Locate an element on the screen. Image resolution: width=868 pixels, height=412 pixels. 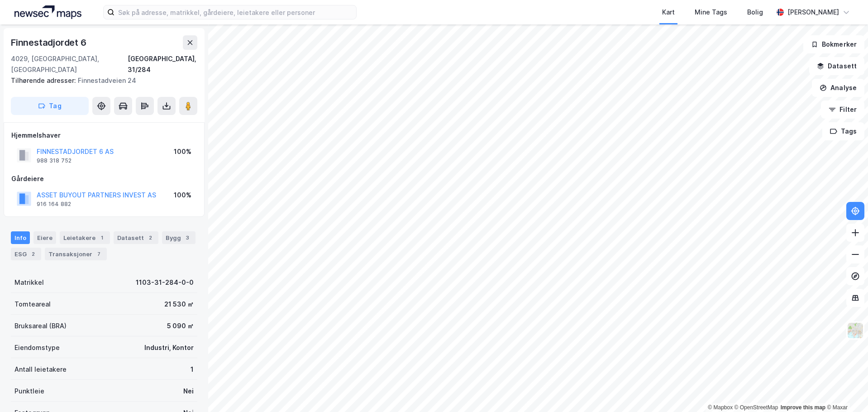
div: Info is located at coordinates (20, 238).